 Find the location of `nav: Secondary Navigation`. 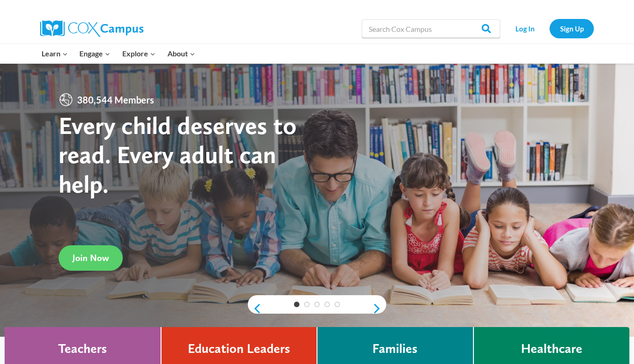

nav: Secondary Navigation is located at coordinates (549, 28).